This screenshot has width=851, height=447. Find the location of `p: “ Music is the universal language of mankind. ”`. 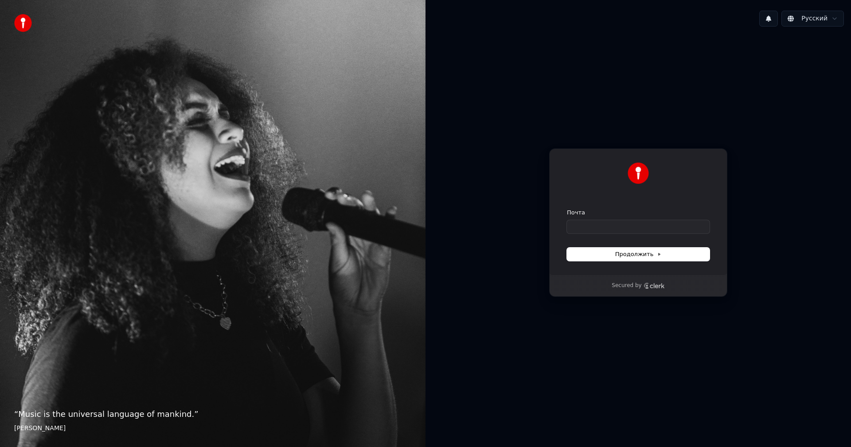

p: “ Music is the universal language of mankind. ” is located at coordinates (213, 414).